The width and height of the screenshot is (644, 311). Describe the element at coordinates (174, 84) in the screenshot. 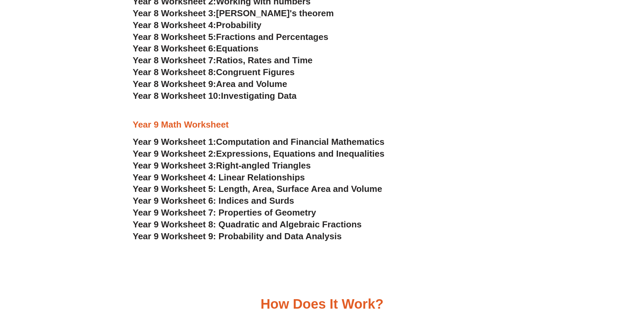

I see `span: Year 8 Worksheet 9:` at that location.